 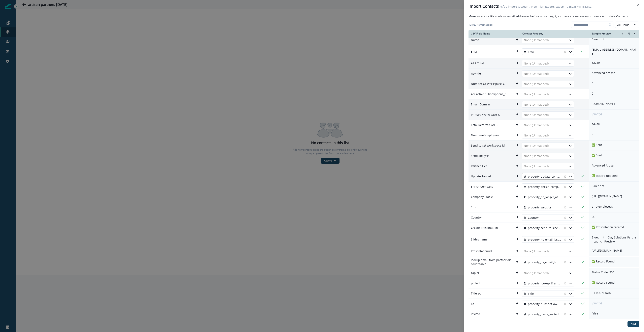 I want to click on p: Make sure your file contains email addresses before uploading it, as these are necessary to creat..., so click(x=549, y=16).